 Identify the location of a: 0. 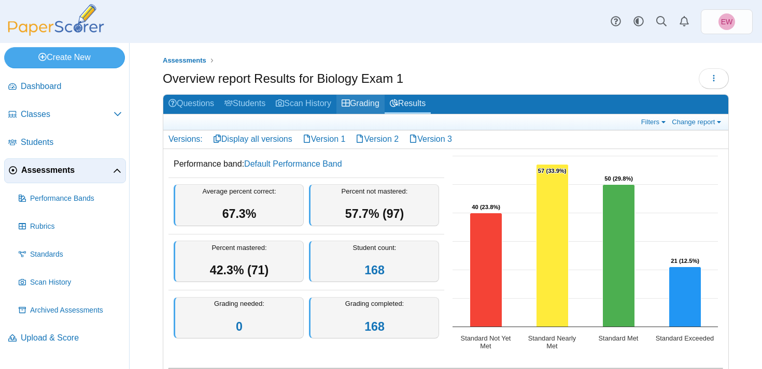
(239, 327).